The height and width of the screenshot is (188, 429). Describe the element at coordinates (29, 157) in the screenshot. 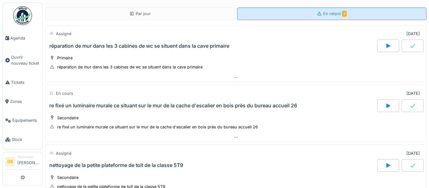

I see `div: Technicien` at that location.